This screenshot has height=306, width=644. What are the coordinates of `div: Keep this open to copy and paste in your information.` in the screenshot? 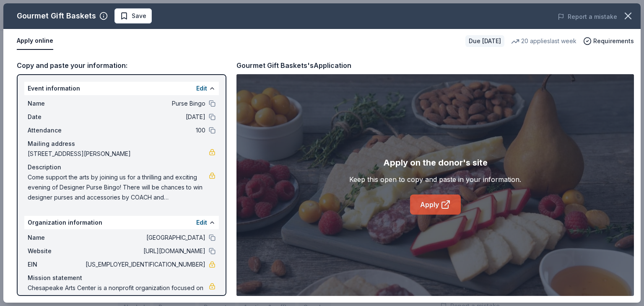 It's located at (435, 180).